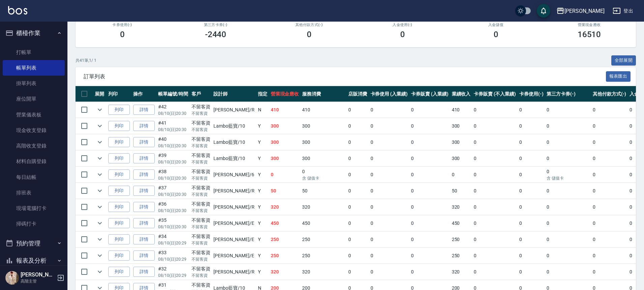 The height and width of the screenshot is (290, 644). Describe the element at coordinates (496, 25) in the screenshot. I see `h2: 入金儲值` at that location.